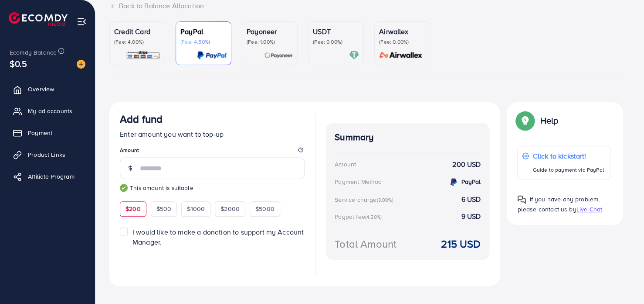 The height and width of the screenshot is (304, 644). What do you see at coordinates (48, 89) in the screenshot?
I see `a: Overview` at bounding box center [48, 89].